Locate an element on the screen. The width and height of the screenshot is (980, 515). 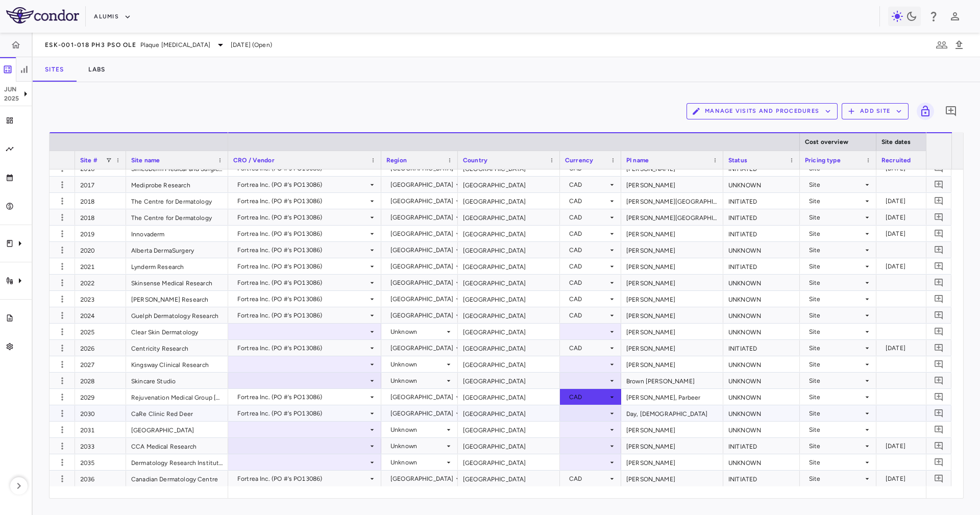
button: Labs is located at coordinates (97, 70).